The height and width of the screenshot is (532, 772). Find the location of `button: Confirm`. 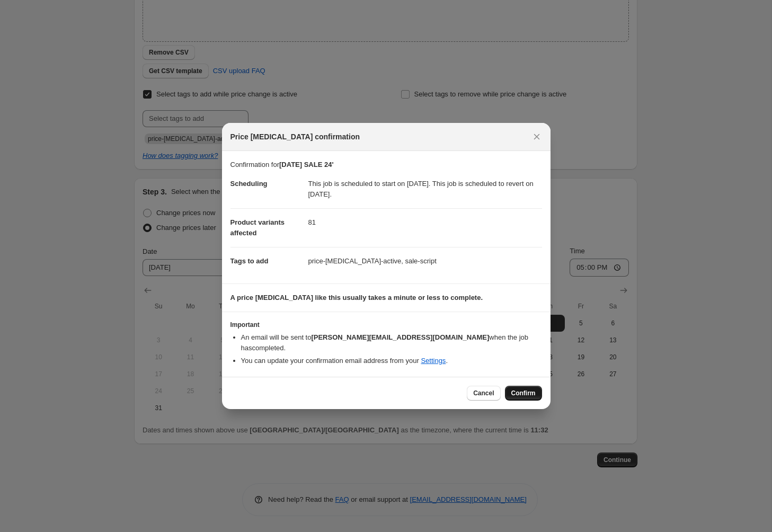

button: Confirm is located at coordinates (523, 393).